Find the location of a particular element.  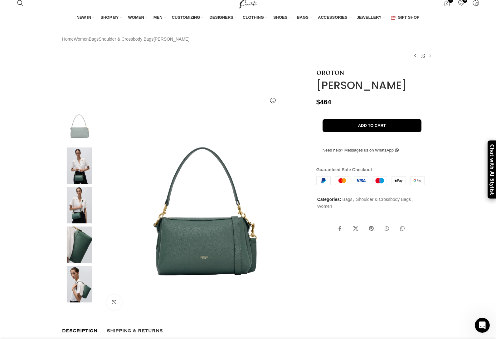

a: CUSTOMIZING is located at coordinates (188, 18).